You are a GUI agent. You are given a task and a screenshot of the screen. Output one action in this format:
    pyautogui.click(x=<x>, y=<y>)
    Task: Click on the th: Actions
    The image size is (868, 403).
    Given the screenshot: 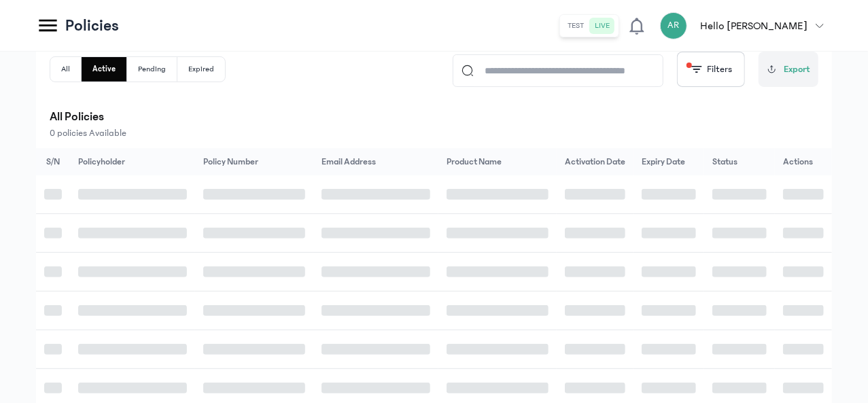 What is the action you would take?
    pyautogui.click(x=803, y=162)
    